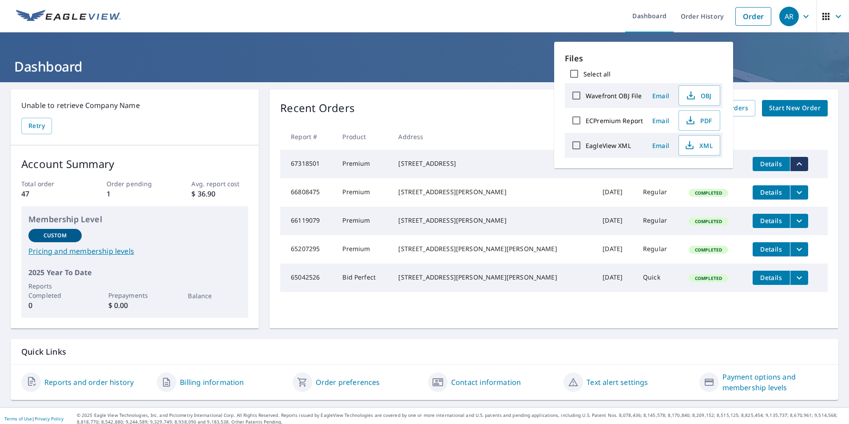 The image size is (849, 424). I want to click on span: OBJ, so click(699, 95).